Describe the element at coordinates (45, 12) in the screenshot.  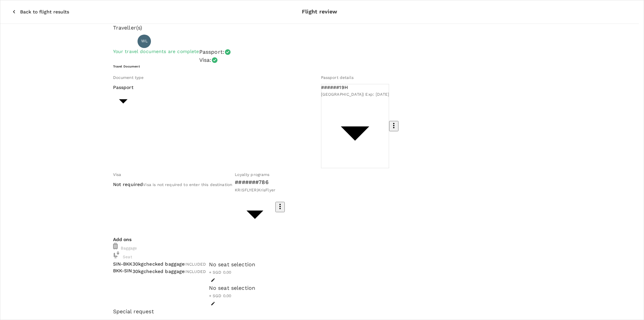
I see `p: Back to flight results` at that location.